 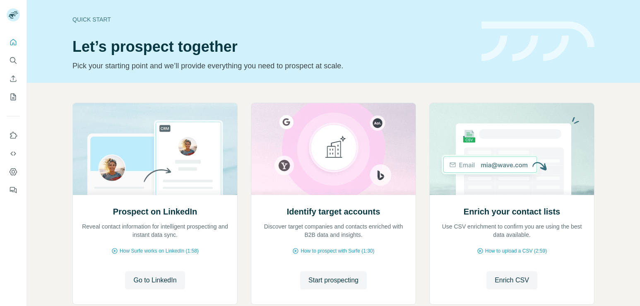 What do you see at coordinates (13, 172) in the screenshot?
I see `button: Dashboard` at bounding box center [13, 172].